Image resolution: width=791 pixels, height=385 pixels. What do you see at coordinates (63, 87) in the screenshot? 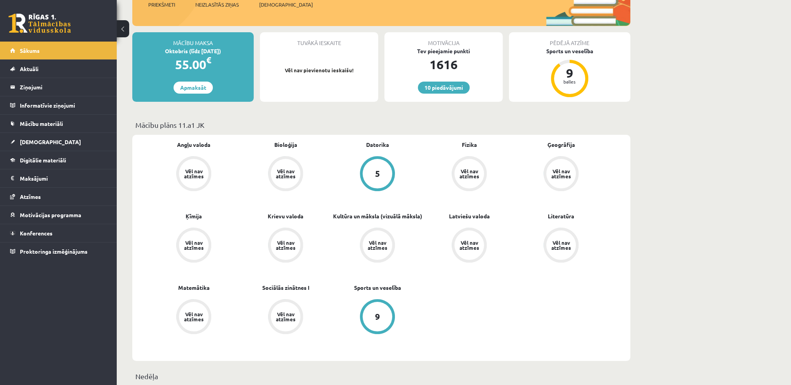
I see `legend: Ziņojumi` at bounding box center [63, 87].